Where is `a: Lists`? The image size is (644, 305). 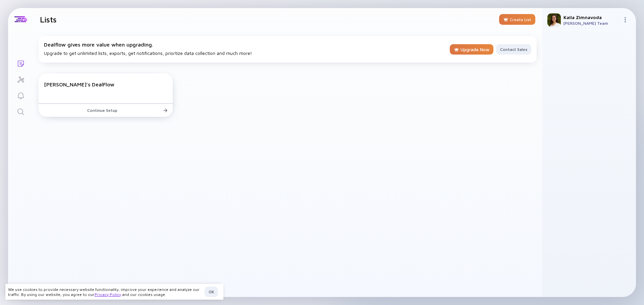
a: Lists is located at coordinates (20, 63).